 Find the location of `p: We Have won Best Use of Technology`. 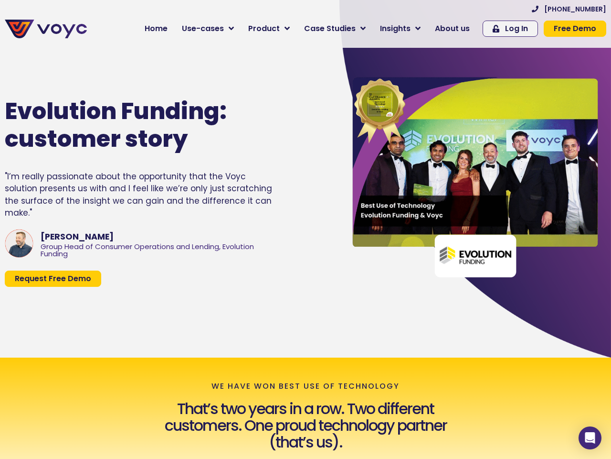

p: We Have won Best Use of Technology is located at coordinates (306, 386).